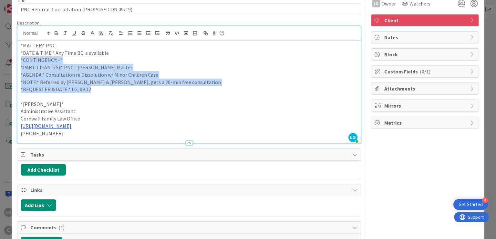 The height and width of the screenshot is (239, 496). What do you see at coordinates (425, 72) in the screenshot?
I see `span: Custom Fields` at bounding box center [425, 72].